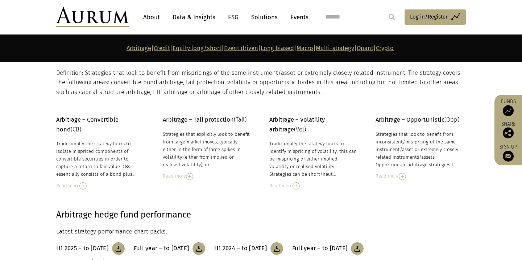  Describe the element at coordinates (260, 82) in the screenshot. I see `p: Definition: Strategies that look to benefit from mispricings of the same instrument/asset or extr...` at that location.